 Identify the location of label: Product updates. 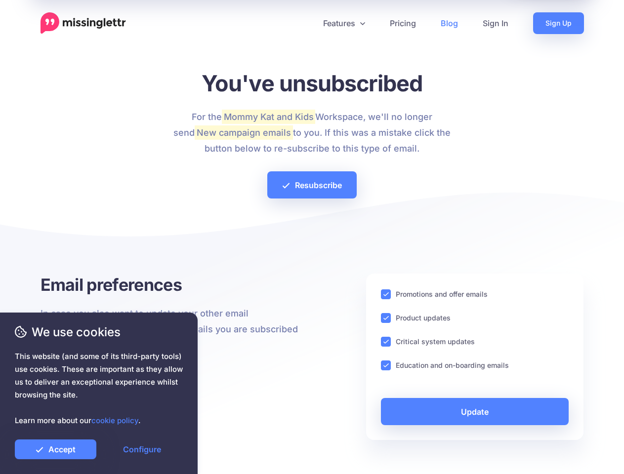
(423, 318).